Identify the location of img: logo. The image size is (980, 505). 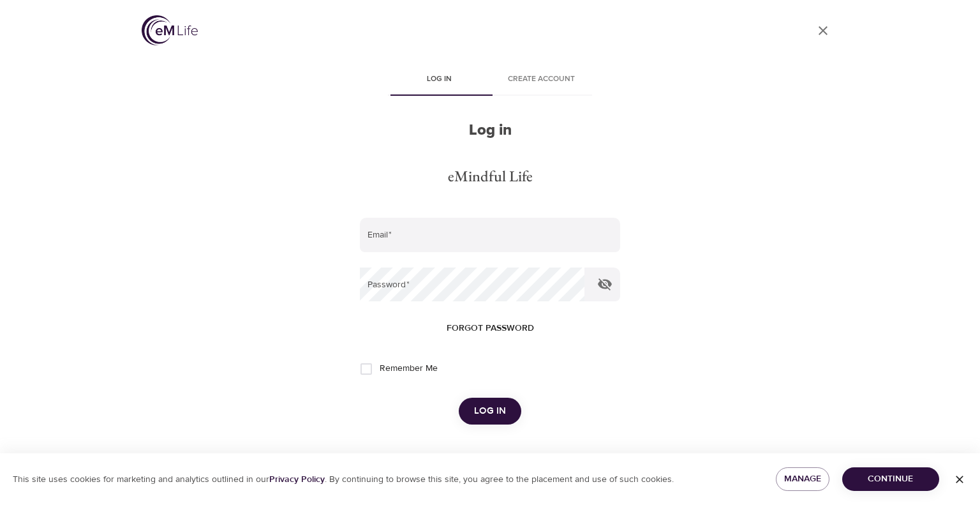
(169, 30).